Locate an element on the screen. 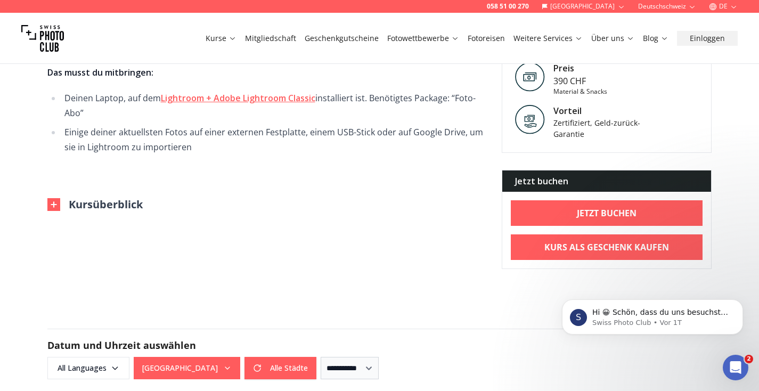  button: Geschenkgutscheine is located at coordinates (342, 38).